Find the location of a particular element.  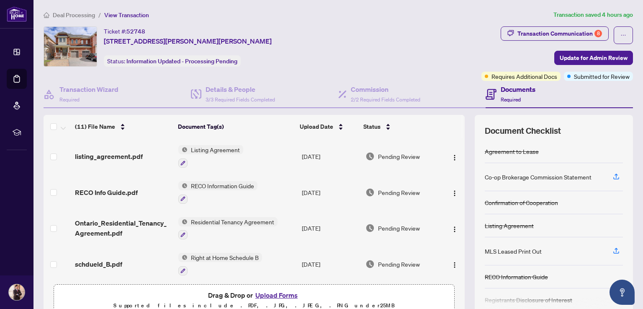

button: Status IconResidential Tenancy Agreement is located at coordinates (228, 228).